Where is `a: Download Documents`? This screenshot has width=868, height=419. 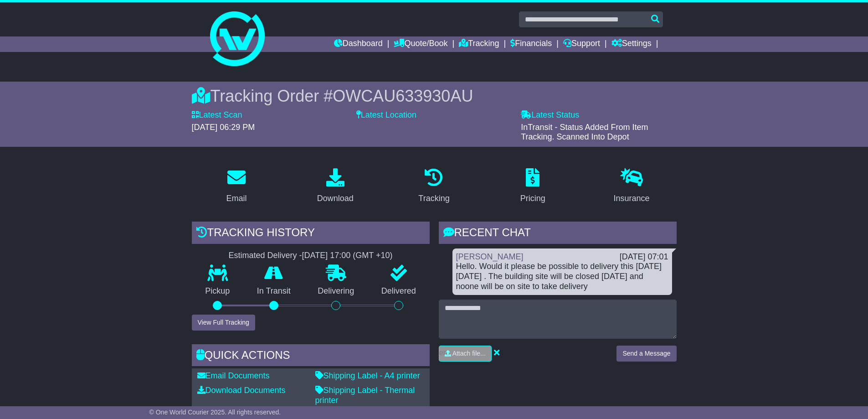
a: Download Documents is located at coordinates (242, 390).